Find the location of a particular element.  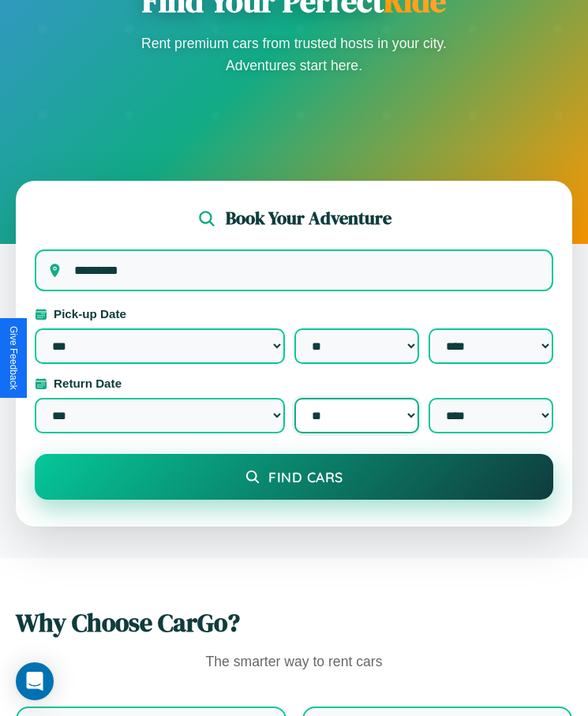

p: Rent premium cars from trusted hosts in your city. Adventures start here. is located at coordinates (294, 54).